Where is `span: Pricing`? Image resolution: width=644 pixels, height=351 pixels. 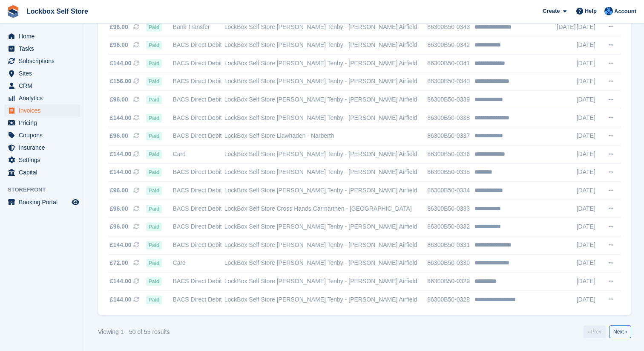
span: Pricing is located at coordinates (45, 123).